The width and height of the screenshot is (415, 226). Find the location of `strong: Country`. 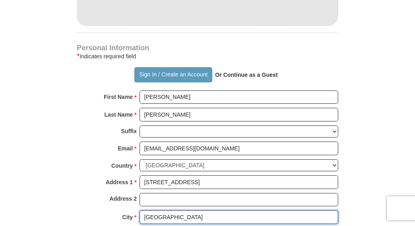

strong: Country is located at coordinates (122, 166).